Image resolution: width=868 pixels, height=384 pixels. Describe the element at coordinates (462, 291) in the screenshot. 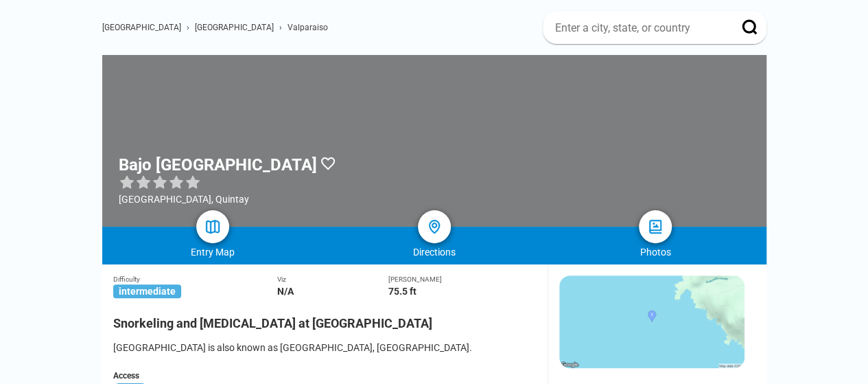

I see `div: 75.5 ft` at that location.